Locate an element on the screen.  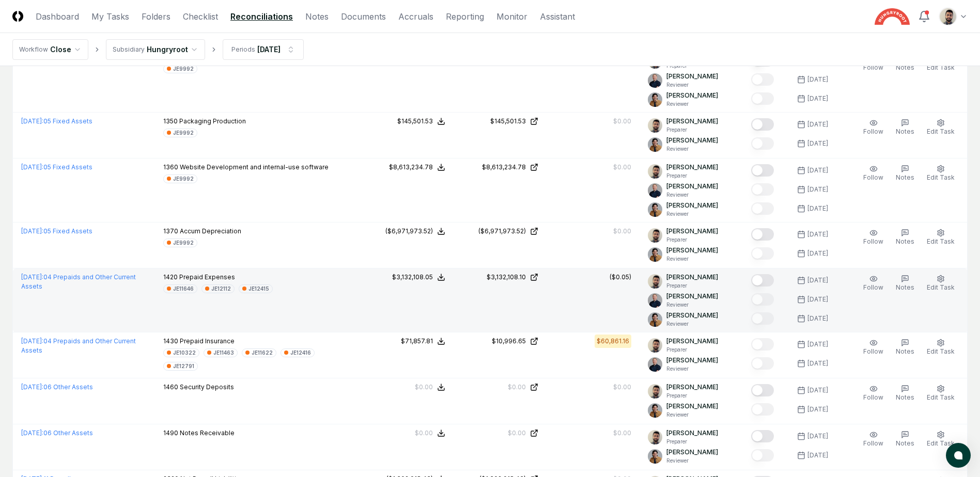
div: $10,996.65 is located at coordinates (509, 341).